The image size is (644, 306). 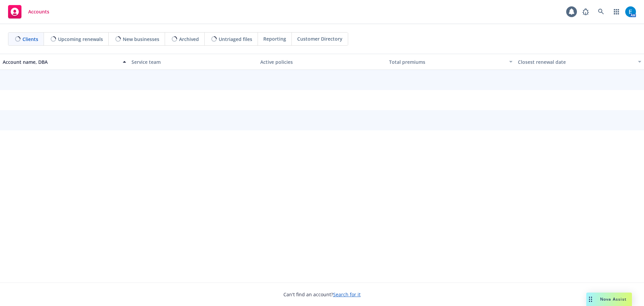 What do you see at coordinates (275, 38) in the screenshot?
I see `span: Reporting` at bounding box center [275, 38].